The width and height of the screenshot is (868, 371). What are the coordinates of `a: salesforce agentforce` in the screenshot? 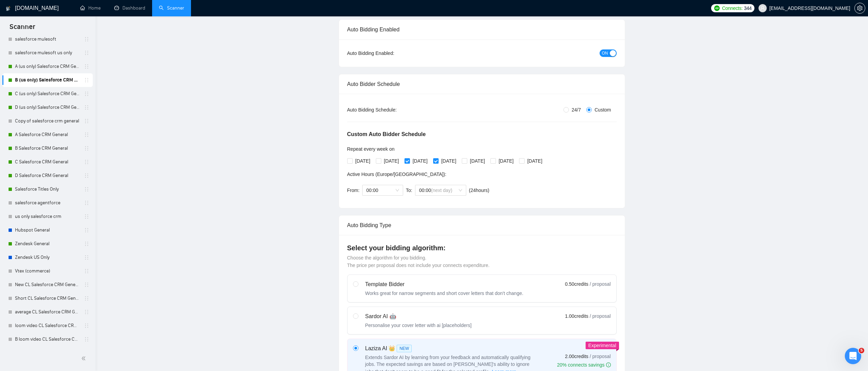 It's located at (48, 203).